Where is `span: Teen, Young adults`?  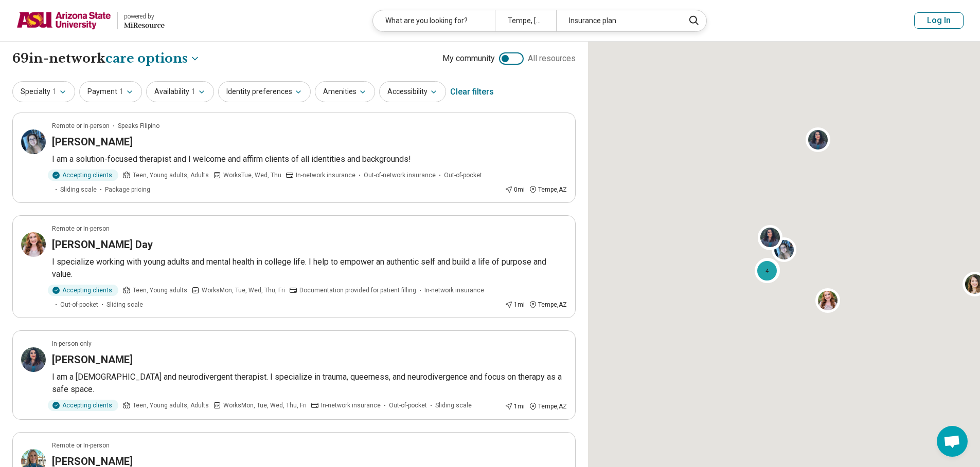
span: Teen, Young adults is located at coordinates (160, 290).